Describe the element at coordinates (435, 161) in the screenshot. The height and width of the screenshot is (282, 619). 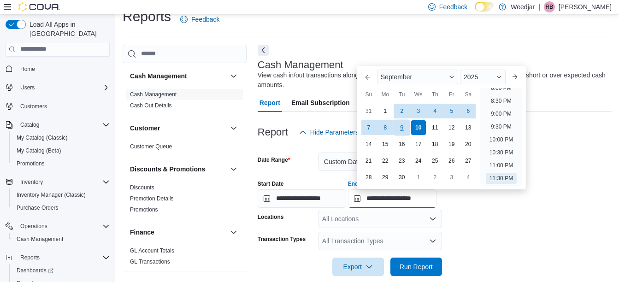
I see `div: day-25` at that location.